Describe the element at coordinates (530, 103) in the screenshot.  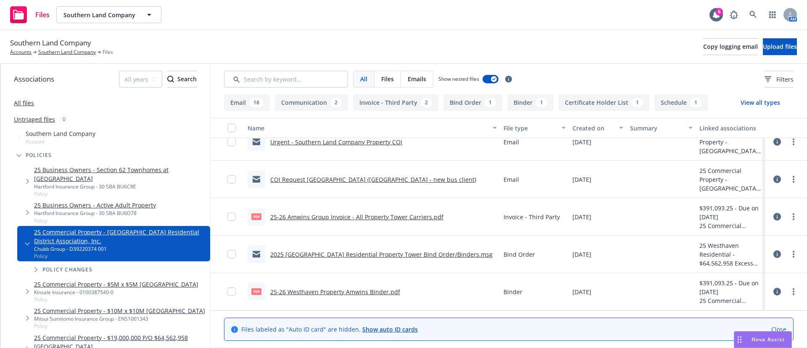
I see `button: Binder` at that location.